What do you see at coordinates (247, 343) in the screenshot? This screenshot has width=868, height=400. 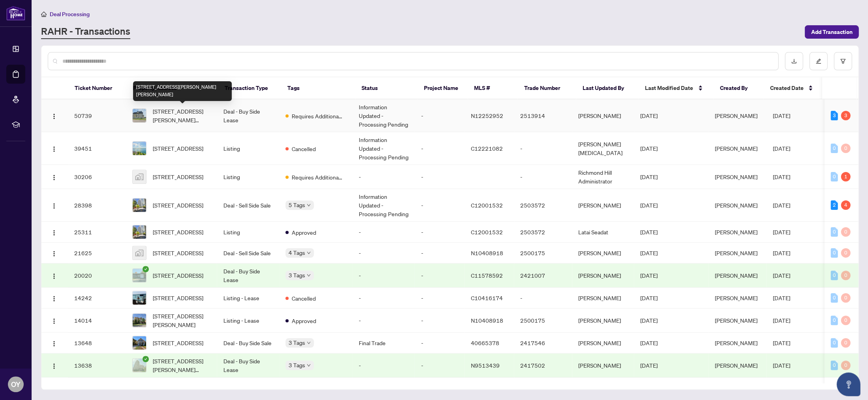 I see `td: Deal - Buy Side Sale` at bounding box center [247, 343].